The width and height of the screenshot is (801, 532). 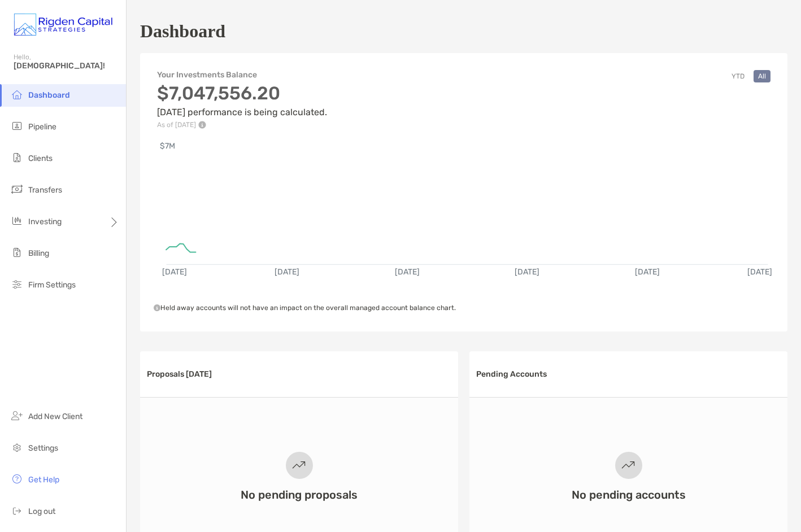 I want to click on span: Investing, so click(x=45, y=221).